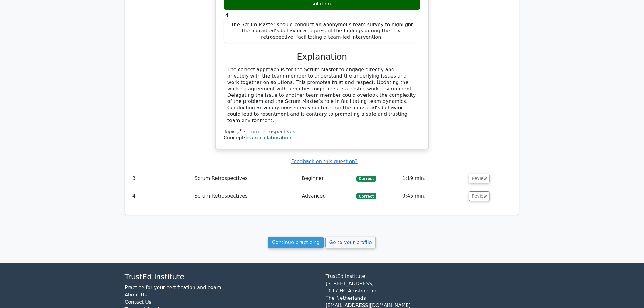 The width and height of the screenshot is (644, 308). Describe the element at coordinates (221, 277) in the screenshot. I see `h4: TrustEd Institute` at that location.